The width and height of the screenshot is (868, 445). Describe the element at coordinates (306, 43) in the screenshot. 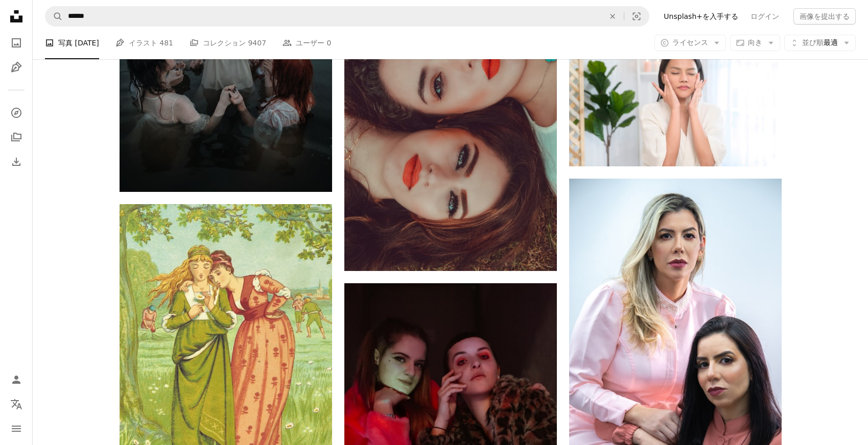

I see `a: ユーザー 0` at that location.